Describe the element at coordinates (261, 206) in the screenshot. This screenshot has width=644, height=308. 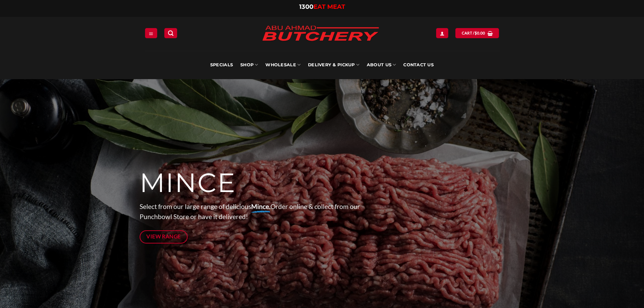
I see `strong: Mince.` at that location.